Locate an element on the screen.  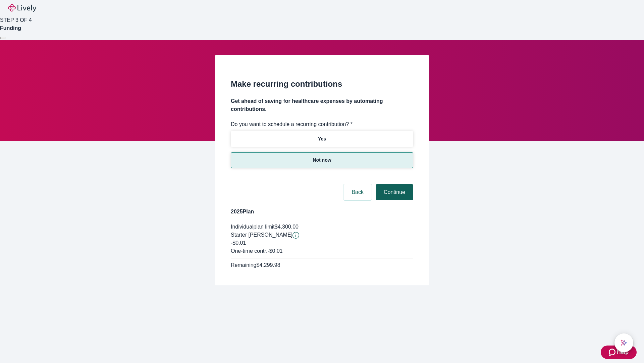
button: Back is located at coordinates (358, 192).